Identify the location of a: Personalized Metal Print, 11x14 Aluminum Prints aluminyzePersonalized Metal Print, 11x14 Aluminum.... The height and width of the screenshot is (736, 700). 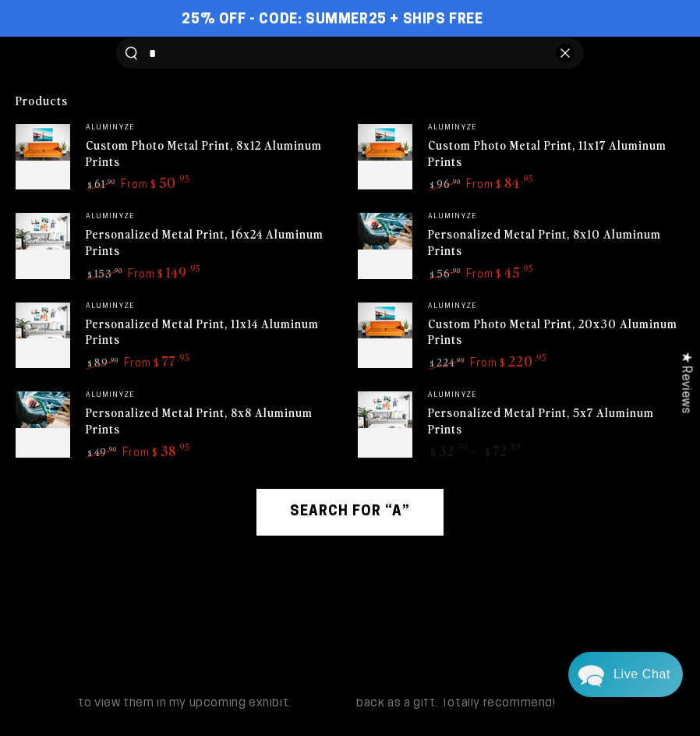
(179, 336).